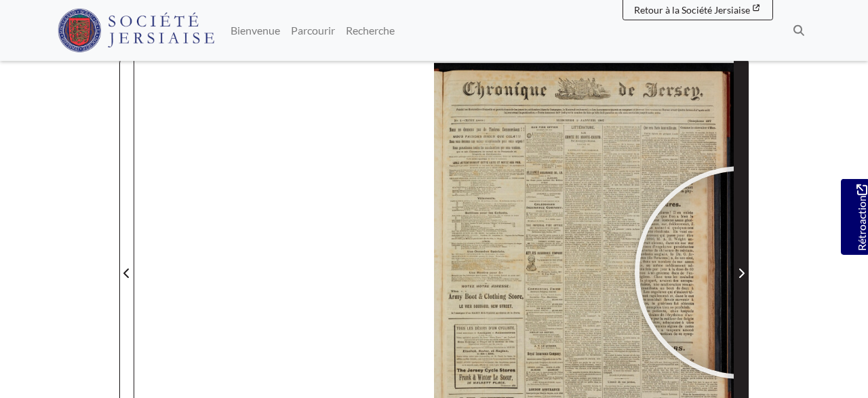  Describe the element at coordinates (255, 30) in the screenshot. I see `a: Bienvenue` at that location.